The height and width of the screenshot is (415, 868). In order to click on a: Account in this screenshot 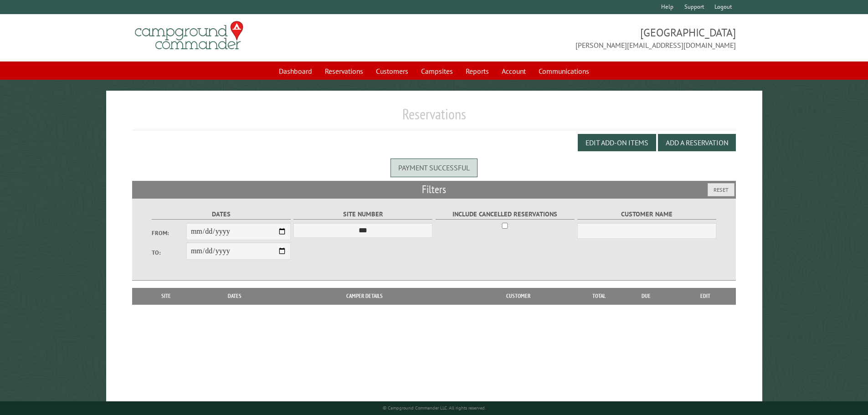, I will do `click(514, 71)`.